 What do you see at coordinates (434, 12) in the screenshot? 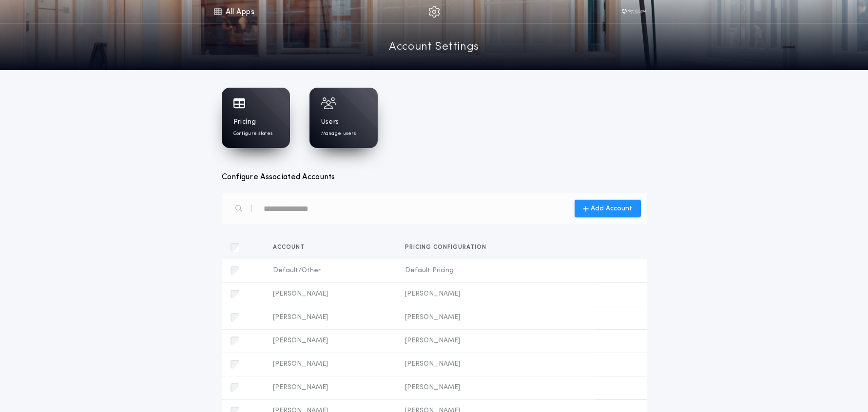
I see `img: img` at bounding box center [434, 12].